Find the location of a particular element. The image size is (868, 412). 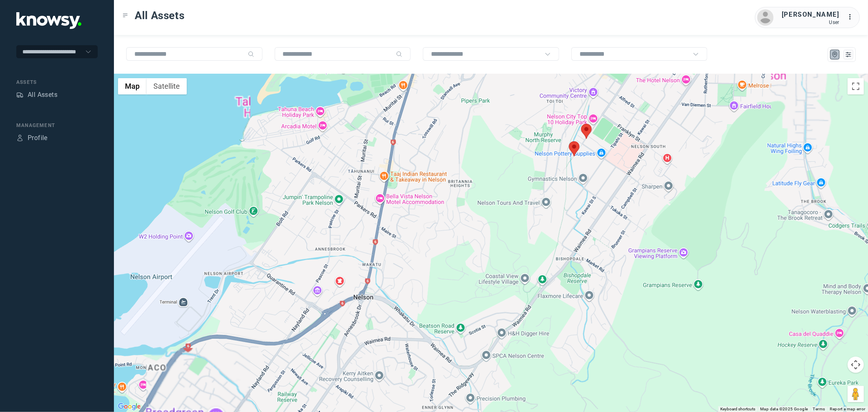

div: User is located at coordinates (811, 22).